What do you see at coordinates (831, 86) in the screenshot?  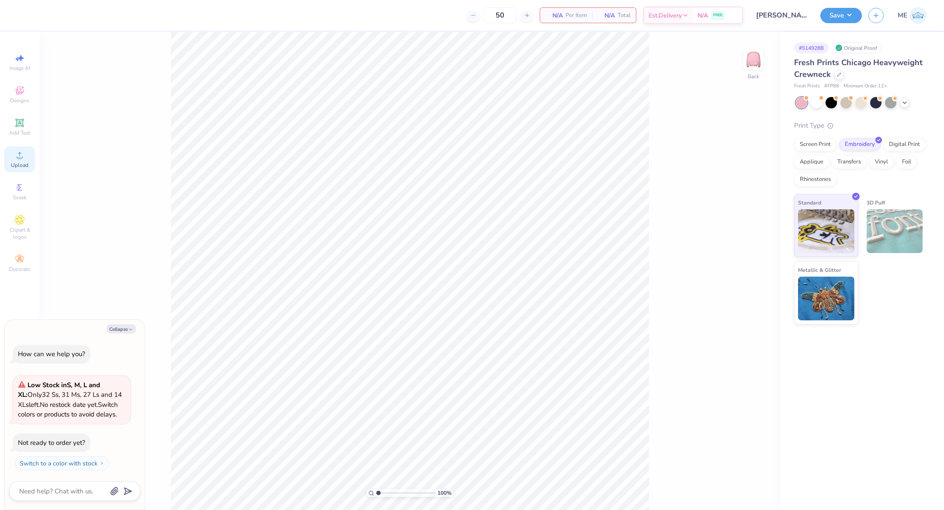 I see `span: # FP88` at bounding box center [831, 86].